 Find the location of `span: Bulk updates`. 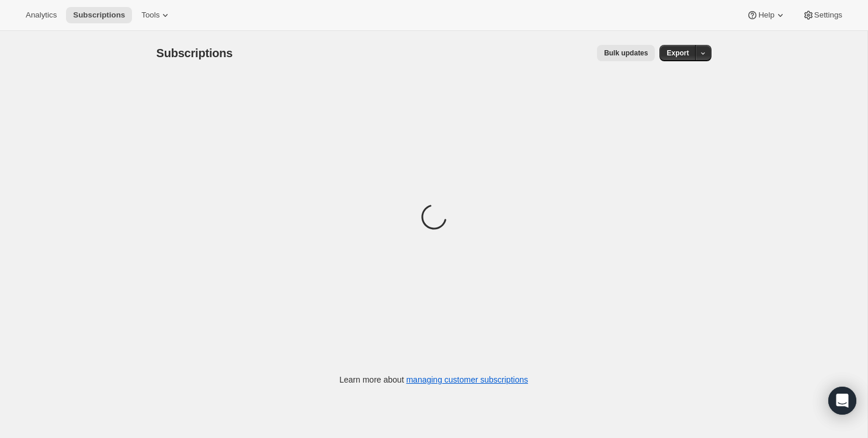

span: Bulk updates is located at coordinates (626, 53).